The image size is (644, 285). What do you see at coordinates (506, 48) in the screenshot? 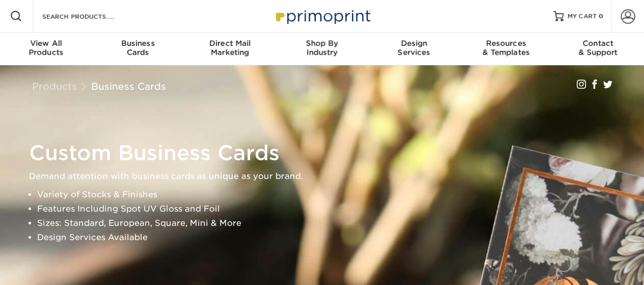
I see `div: & Templates` at bounding box center [506, 48].